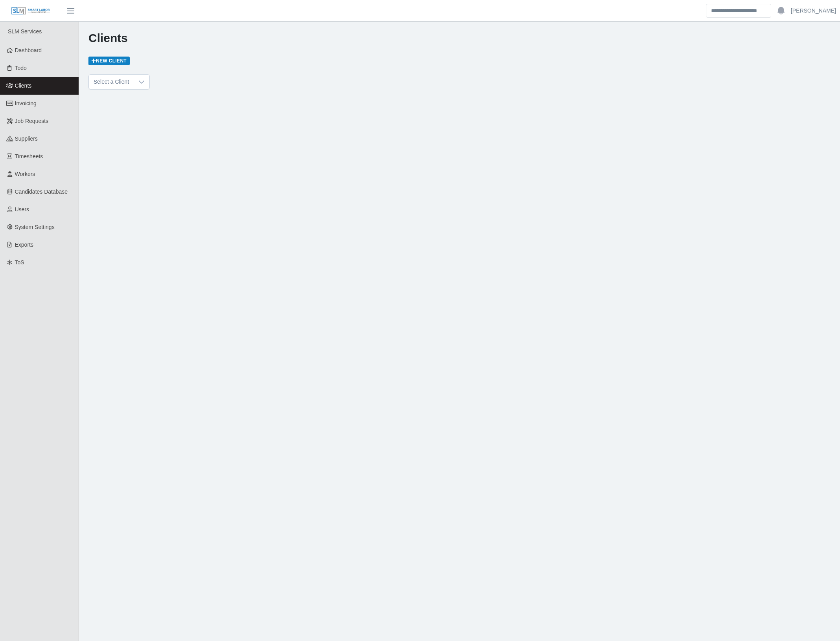 This screenshot has width=840, height=641. I want to click on span: System Settings, so click(35, 227).